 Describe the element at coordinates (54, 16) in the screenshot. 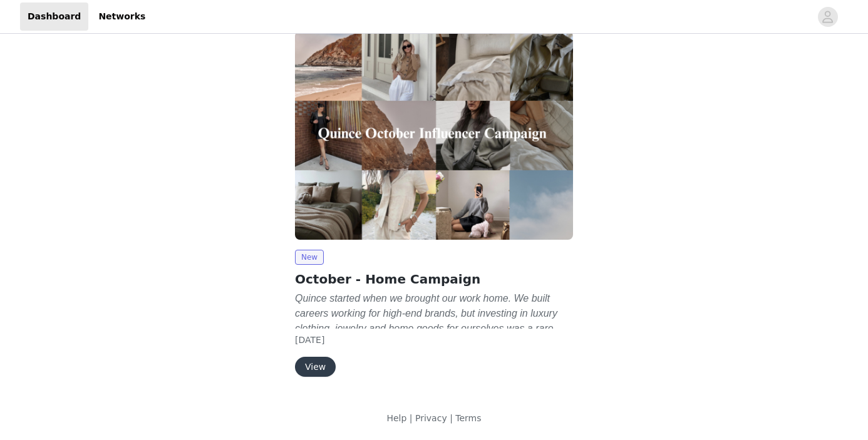

I see `a: Dashboard` at that location.